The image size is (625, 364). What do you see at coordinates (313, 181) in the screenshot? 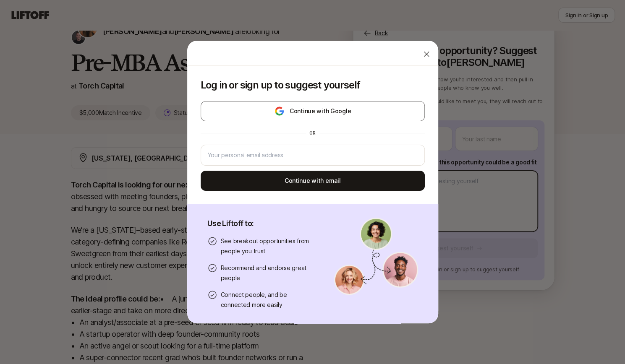
I see `button: Continue with email` at bounding box center [313, 181].